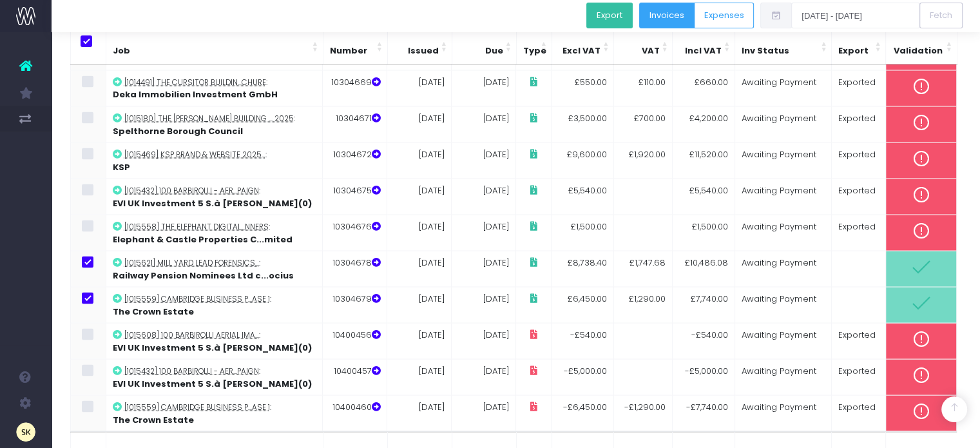 The height and width of the screenshot is (448, 980). Describe the element at coordinates (703, 377) in the screenshot. I see `td: -£5,000.00` at that location.